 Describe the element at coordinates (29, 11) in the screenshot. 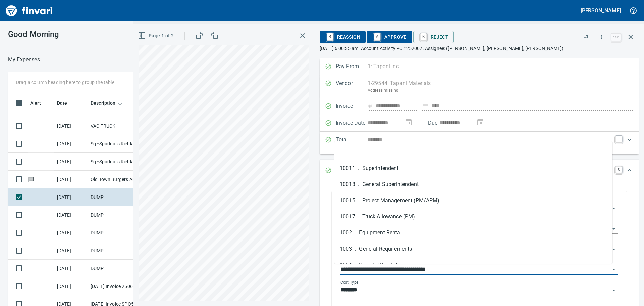

I see `img: Finvari` at that location.